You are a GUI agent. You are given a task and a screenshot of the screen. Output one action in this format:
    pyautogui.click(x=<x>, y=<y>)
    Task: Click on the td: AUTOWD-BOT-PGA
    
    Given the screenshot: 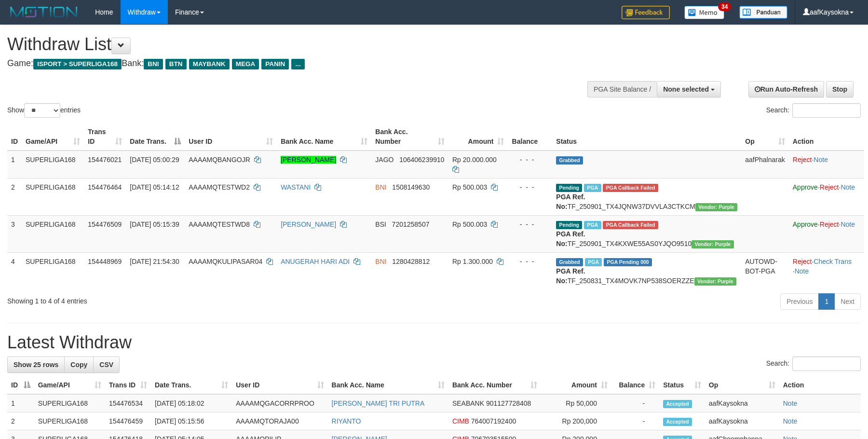 What is the action you would take?
    pyautogui.click(x=765, y=271)
    